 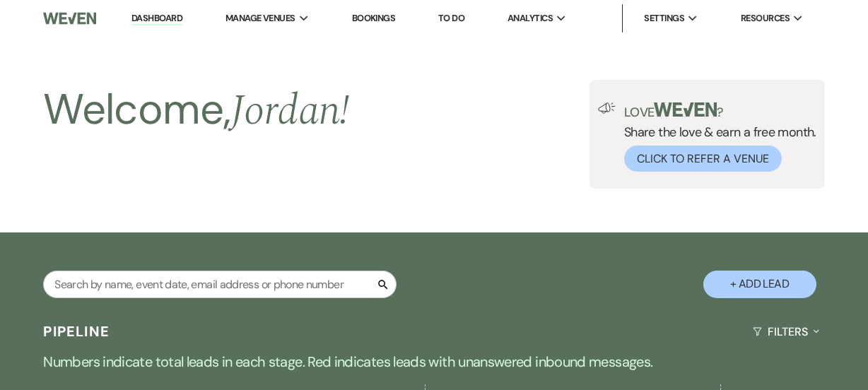 I want to click on button: Click to Refer a Venue, so click(x=702, y=159).